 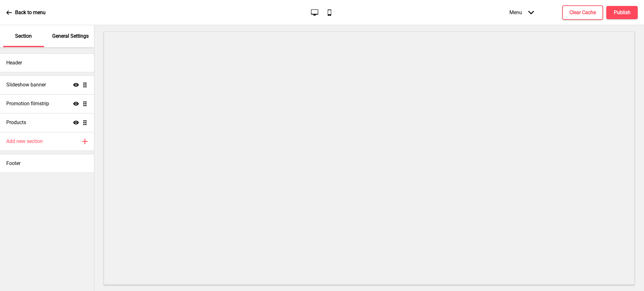 I want to click on button: Clear Cache, so click(x=582, y=13).